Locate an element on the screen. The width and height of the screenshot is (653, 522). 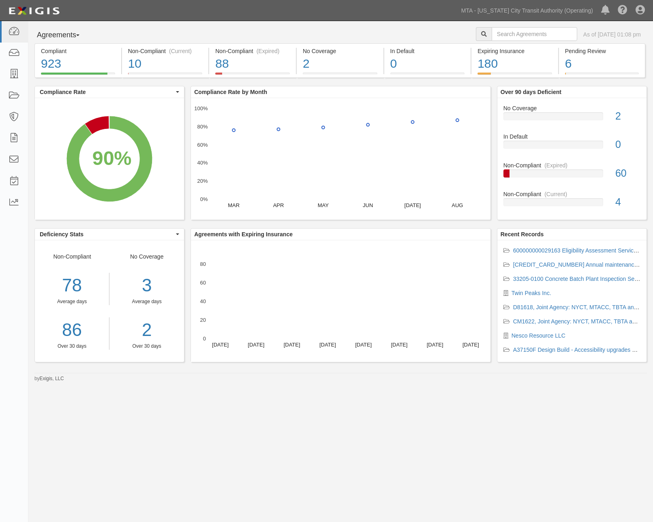
text: MAY is located at coordinates (323, 205).